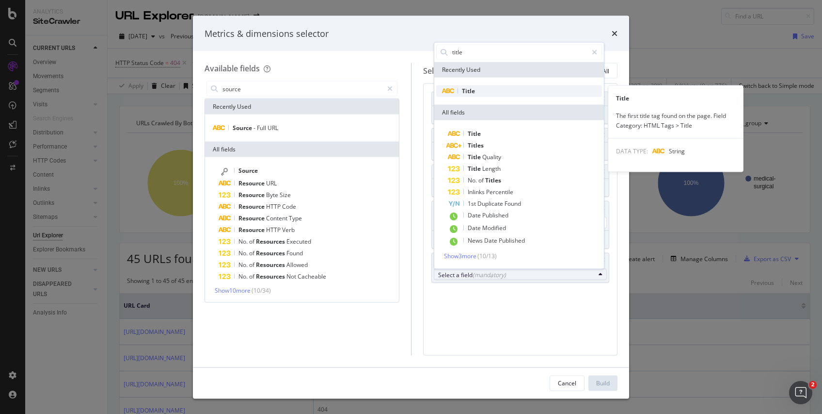 Image resolution: width=822 pixels, height=414 pixels. I want to click on span: Cacheable, so click(312, 276).